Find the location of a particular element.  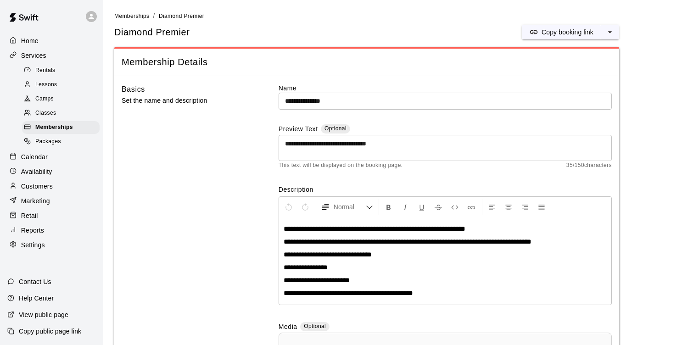

span: Normal is located at coordinates (349, 207).